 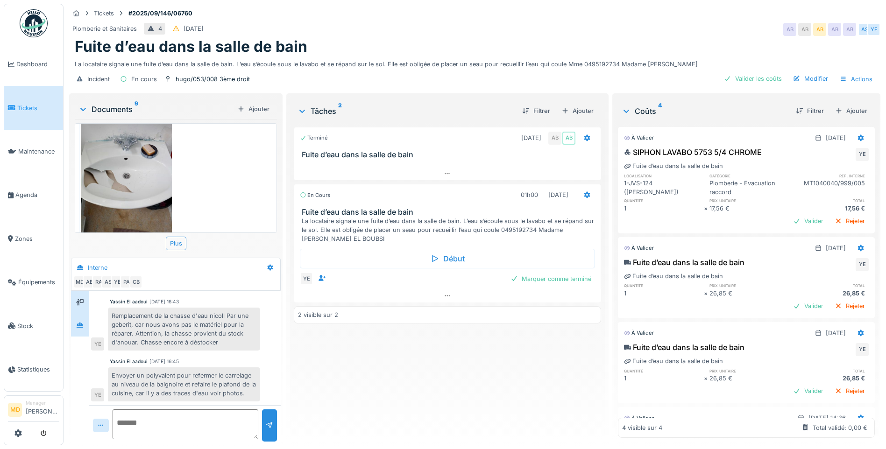 I want to click on div: Total validé: 0,00 €, so click(x=840, y=428).